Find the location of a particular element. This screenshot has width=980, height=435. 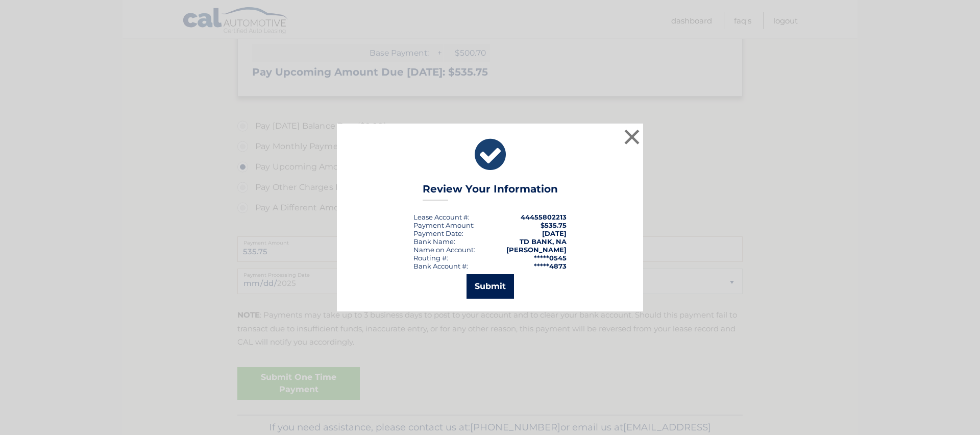

strong: TD BANK, NA is located at coordinates (543, 242).